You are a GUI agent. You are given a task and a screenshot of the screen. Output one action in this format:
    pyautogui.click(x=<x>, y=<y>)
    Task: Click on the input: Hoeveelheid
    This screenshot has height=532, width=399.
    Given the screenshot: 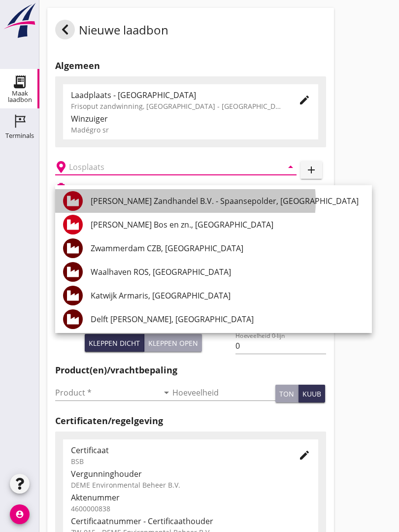 What is the action you would take?
    pyautogui.click(x=224, y=393)
    